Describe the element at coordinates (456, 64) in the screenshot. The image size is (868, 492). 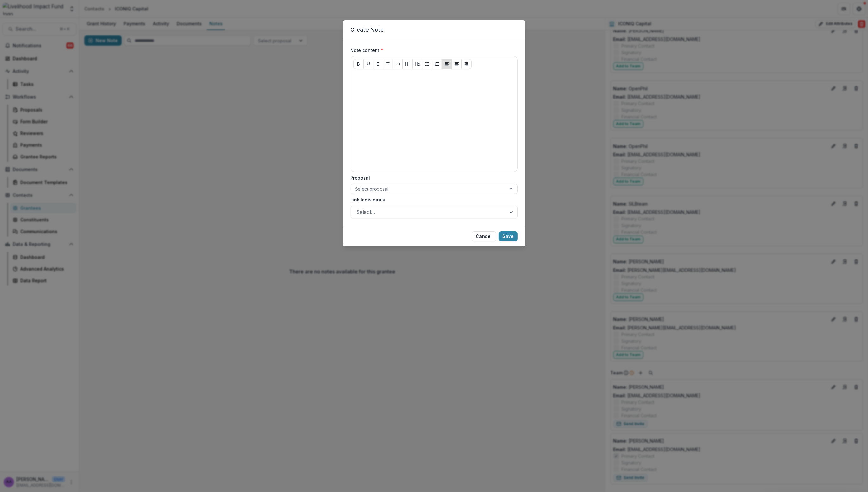
I see `button: Align Center` at that location.